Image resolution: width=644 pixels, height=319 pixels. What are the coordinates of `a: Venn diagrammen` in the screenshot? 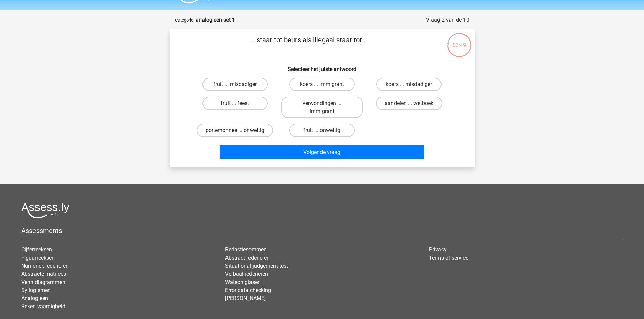 It's located at (43, 282).